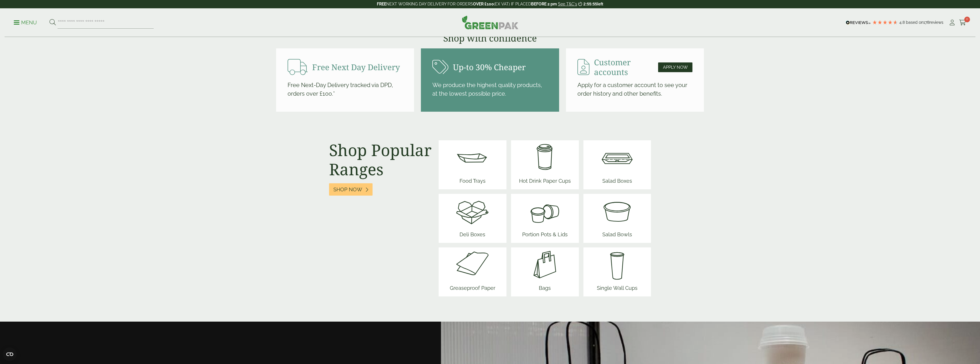  What do you see at coordinates (858, 22) in the screenshot?
I see `img: REVIEWS.io` at bounding box center [858, 22].